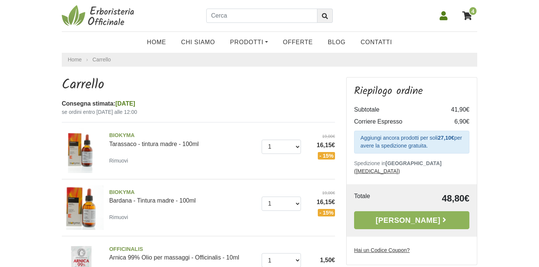 This screenshot has width=539, height=267. What do you see at coordinates (298, 42) in the screenshot?
I see `a: OFFERTE` at bounding box center [298, 42].